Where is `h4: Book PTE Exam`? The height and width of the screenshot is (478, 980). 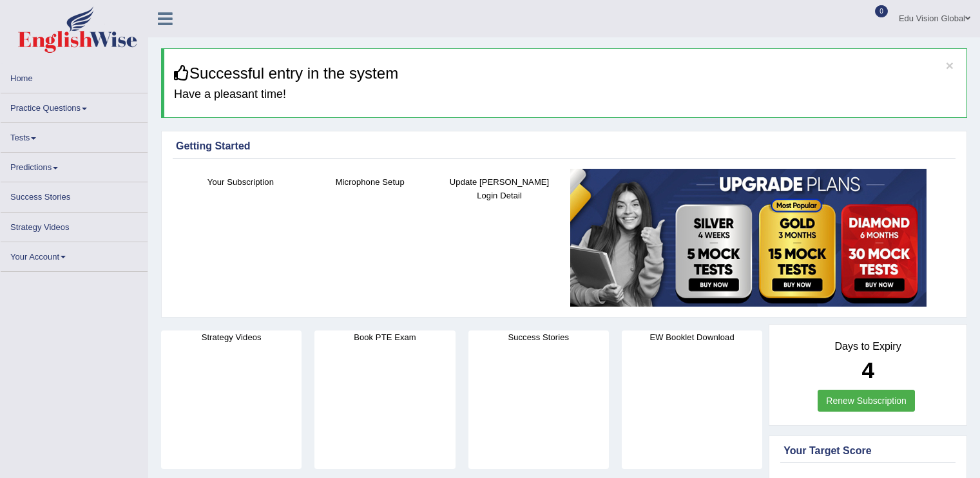
h4: Book PTE Exam is located at coordinates (385, 337).